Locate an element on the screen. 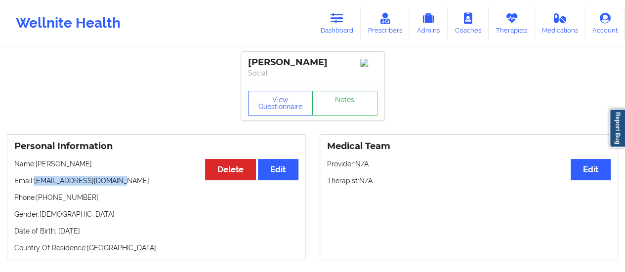  a: Account is located at coordinates (605, 23).